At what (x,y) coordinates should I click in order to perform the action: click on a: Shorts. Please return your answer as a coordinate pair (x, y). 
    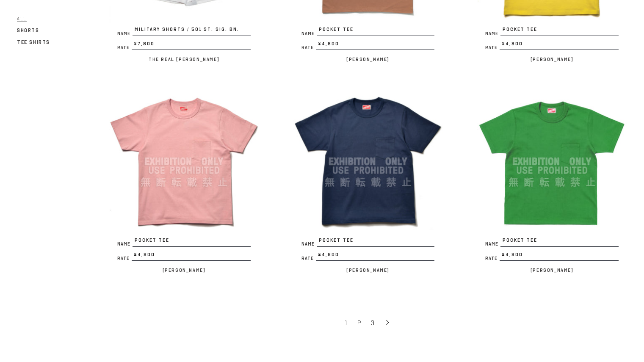
    Looking at the image, I should click on (28, 30).